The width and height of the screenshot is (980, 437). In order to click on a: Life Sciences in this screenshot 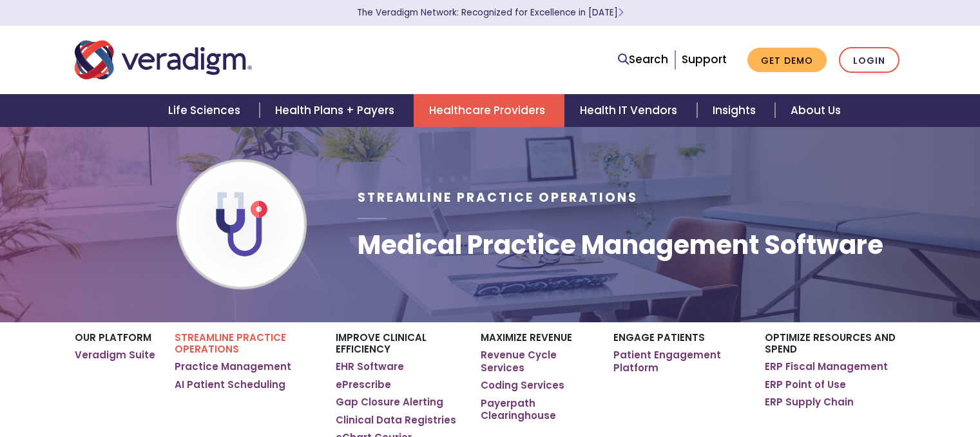, I will do `click(206, 110)`.